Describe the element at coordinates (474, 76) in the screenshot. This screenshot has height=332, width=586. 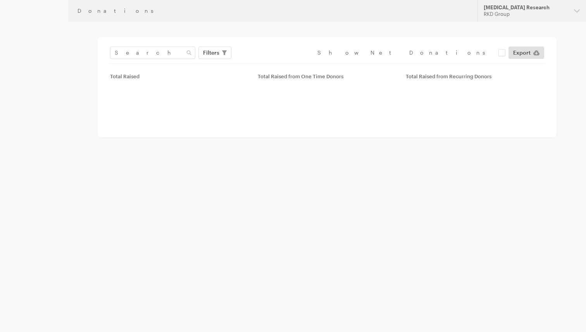
I see `div: Total Raised from Recurring Donors` at that location.